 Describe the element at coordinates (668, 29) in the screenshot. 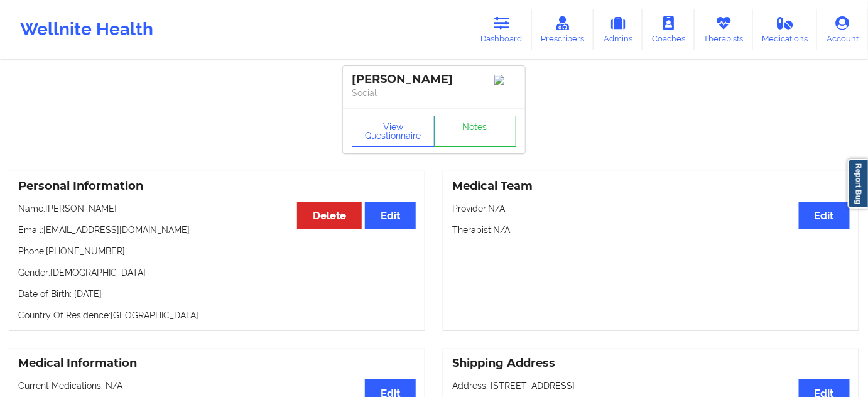

I see `a: Coaches` at that location.